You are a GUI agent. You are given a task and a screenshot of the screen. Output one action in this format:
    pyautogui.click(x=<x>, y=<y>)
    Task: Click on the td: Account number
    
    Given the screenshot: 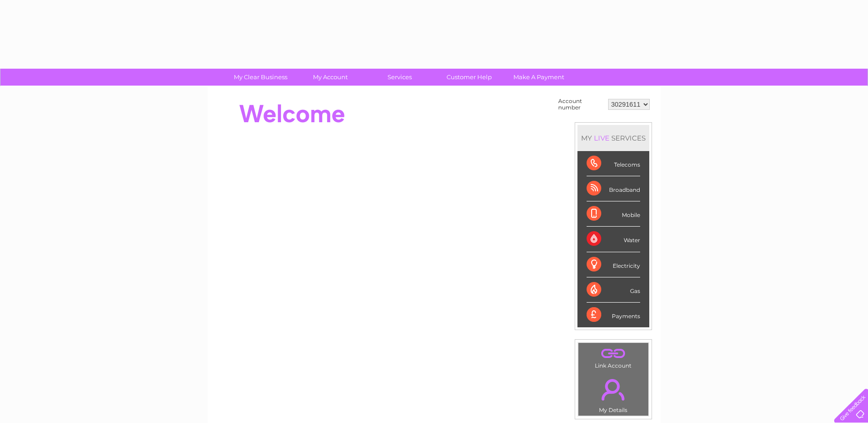 What is the action you would take?
    pyautogui.click(x=580, y=104)
    